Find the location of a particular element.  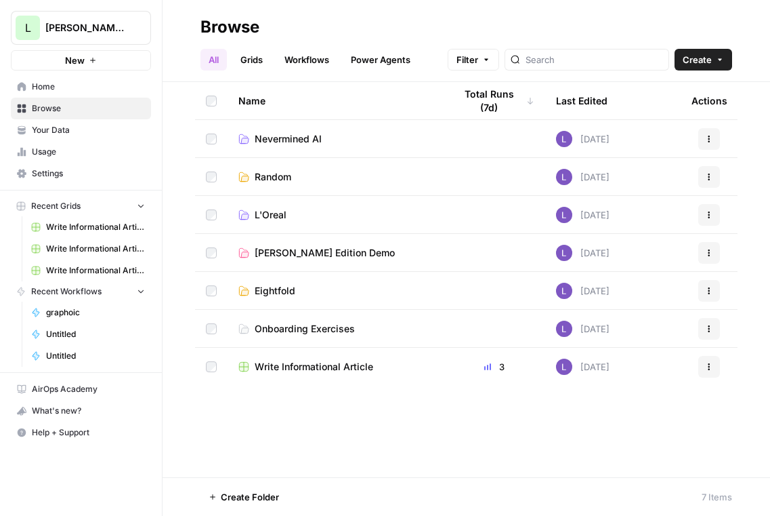

a: L'Oreal is located at coordinates (335, 215).